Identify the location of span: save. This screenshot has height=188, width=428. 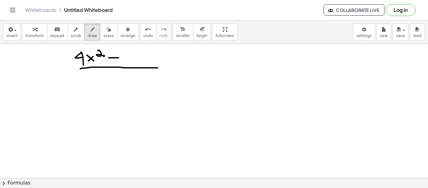
(401, 36).